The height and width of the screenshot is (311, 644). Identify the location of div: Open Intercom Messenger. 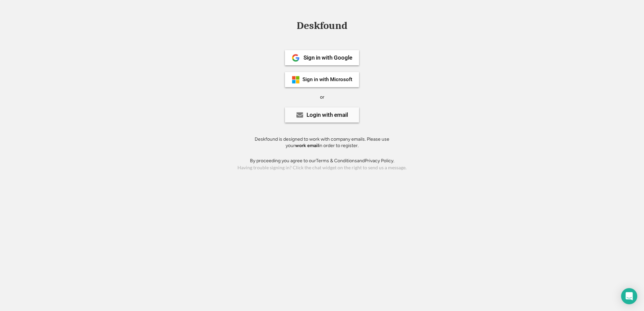
(629, 296).